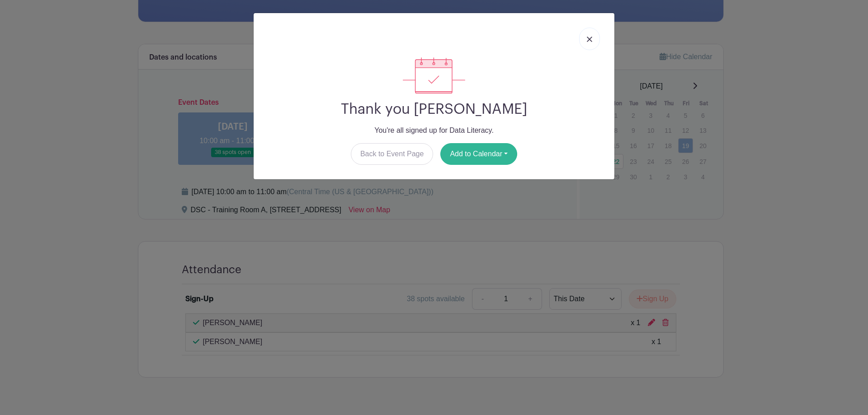 Image resolution: width=868 pixels, height=415 pixels. I want to click on button: Add to Calendar, so click(479, 154).